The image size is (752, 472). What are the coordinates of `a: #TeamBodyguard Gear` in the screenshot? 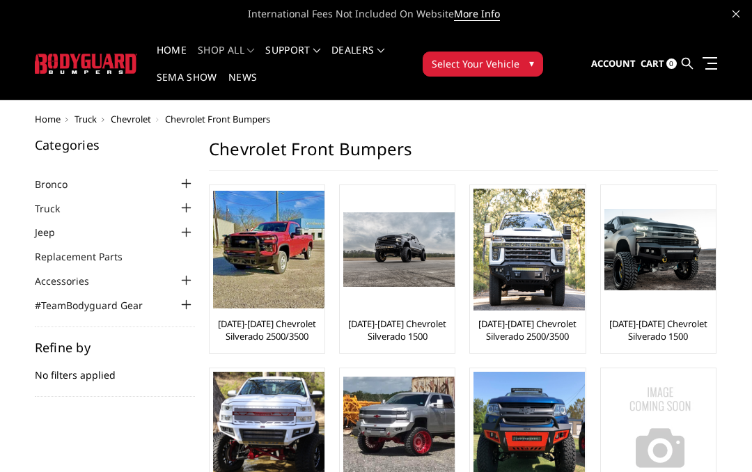 It's located at (98, 305).